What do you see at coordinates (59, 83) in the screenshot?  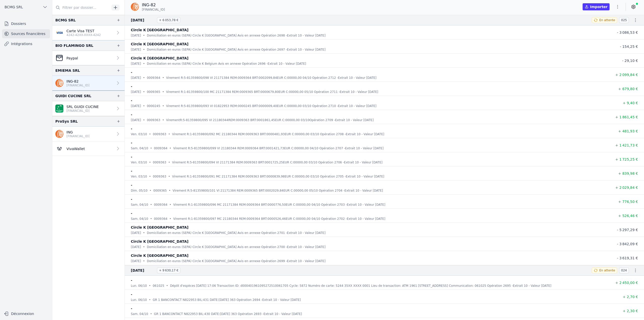 I see `img: ing.png` at bounding box center [59, 83].